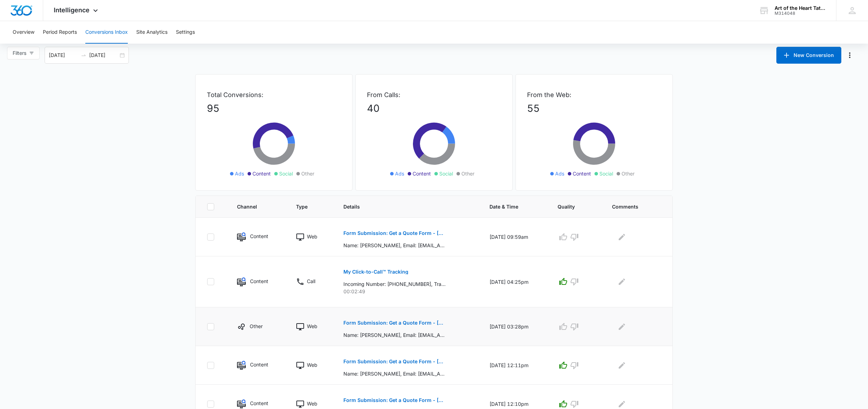 This screenshot has height=409, width=868. What do you see at coordinates (83, 55) in the screenshot?
I see `span: swap-right` at bounding box center [83, 55].